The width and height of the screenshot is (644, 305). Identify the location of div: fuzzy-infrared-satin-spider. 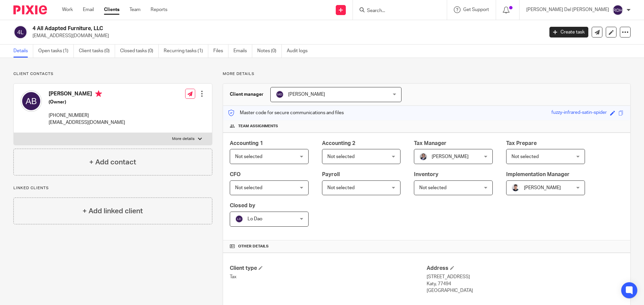
(579, 113).